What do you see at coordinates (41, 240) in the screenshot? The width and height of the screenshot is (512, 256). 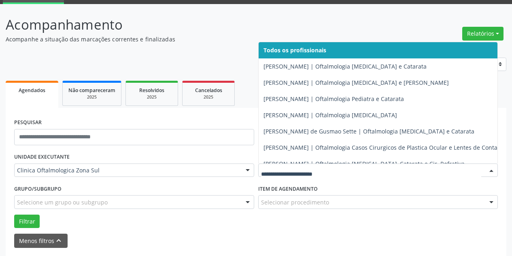 I see `button: Menos filtroskeyboard_arrow_up` at bounding box center [41, 240].